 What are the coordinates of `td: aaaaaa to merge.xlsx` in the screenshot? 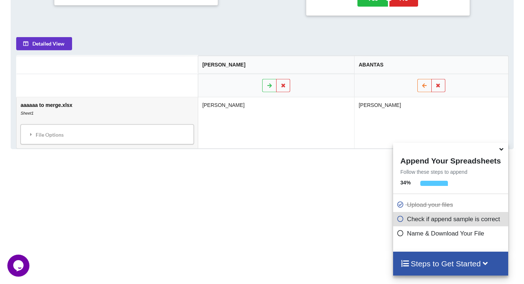 It's located at (107, 123).